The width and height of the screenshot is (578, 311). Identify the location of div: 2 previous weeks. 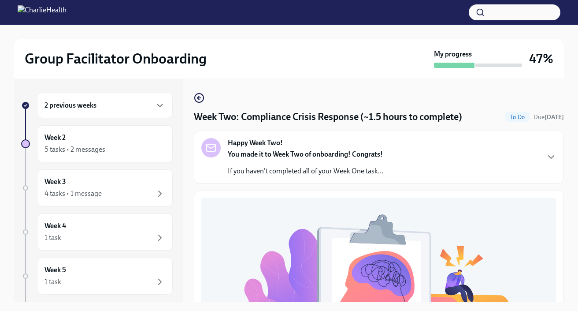
(105, 105).